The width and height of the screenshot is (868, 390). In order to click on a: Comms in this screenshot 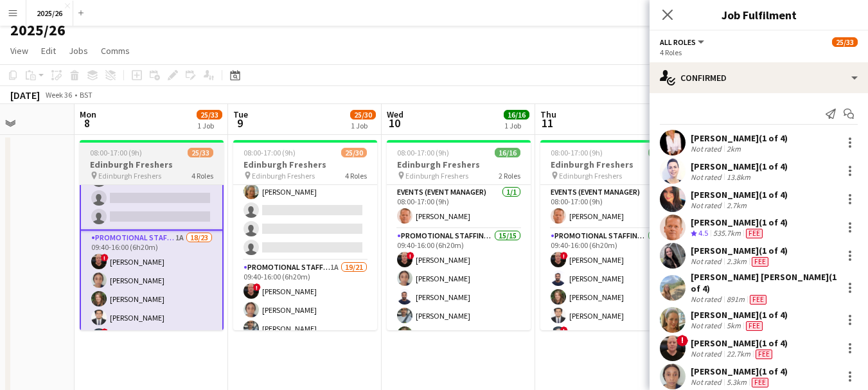, I will do `click(115, 51)`.